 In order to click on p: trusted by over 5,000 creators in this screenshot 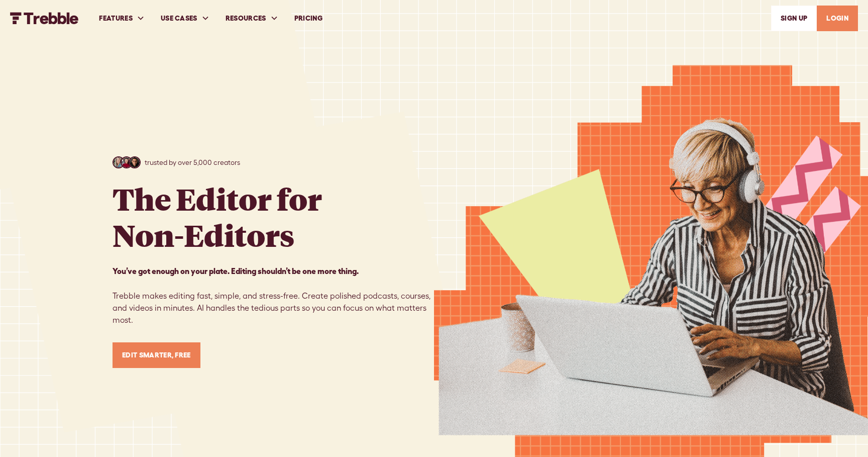, I will do `click(192, 162)`.